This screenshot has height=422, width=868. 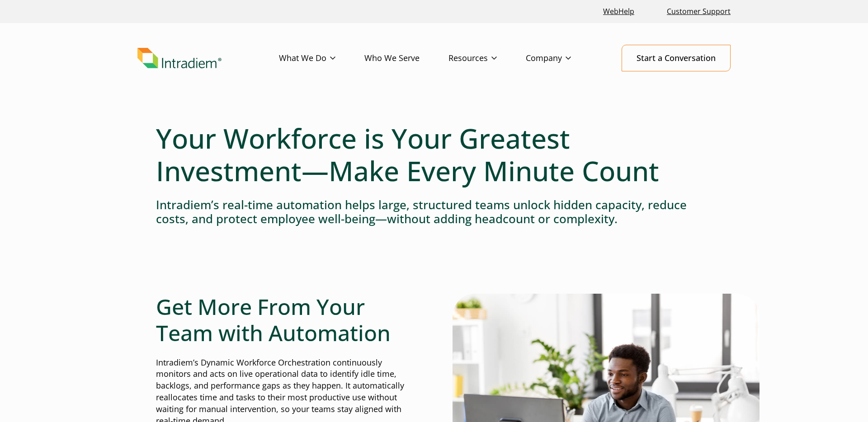 I want to click on a: Link to homepage of Intradiem, so click(x=208, y=58).